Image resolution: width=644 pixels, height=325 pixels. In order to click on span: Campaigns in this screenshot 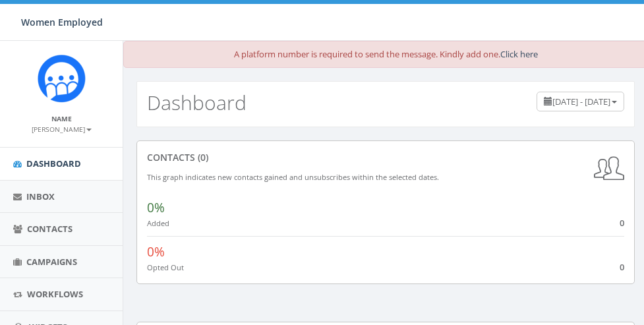, I will do `click(52, 261)`.